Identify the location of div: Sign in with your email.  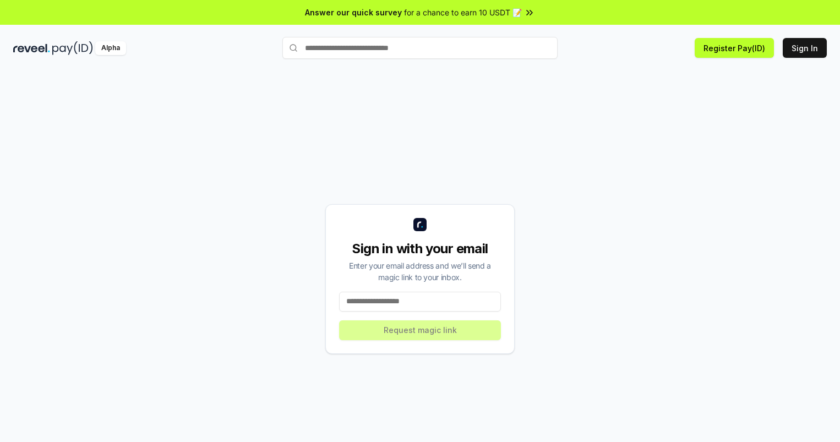
(420, 249).